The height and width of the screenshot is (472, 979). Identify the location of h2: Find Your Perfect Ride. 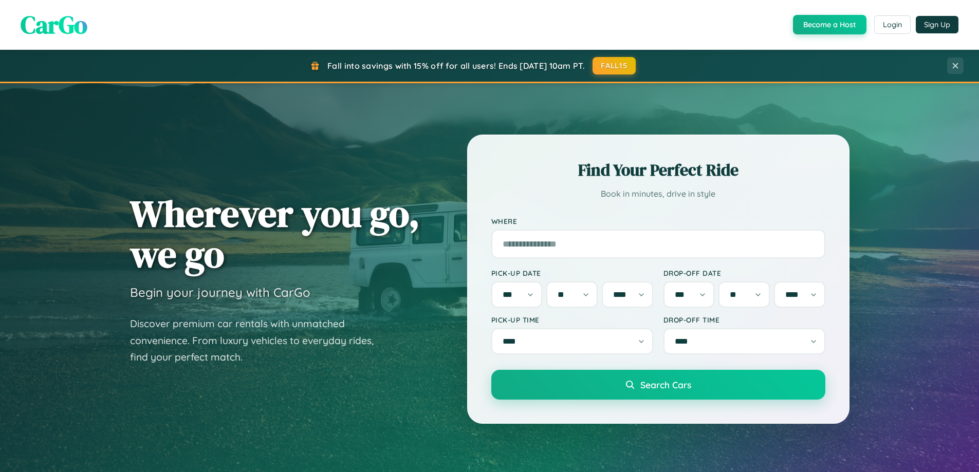
(658, 170).